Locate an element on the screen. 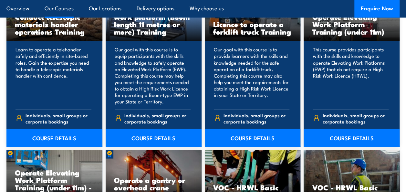  p: Our goal with this course is to equip participants with the skills and knowledge to safely operat... is located at coordinates (152, 75).